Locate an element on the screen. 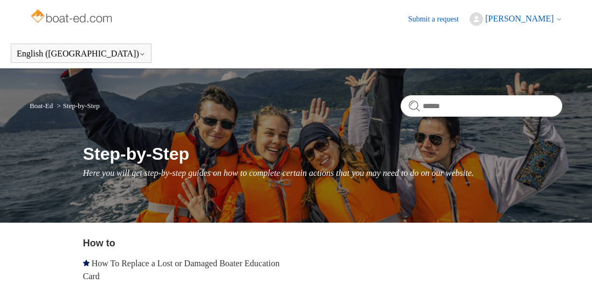 This screenshot has height=291, width=592. a: Boat-Ed is located at coordinates (41, 106).